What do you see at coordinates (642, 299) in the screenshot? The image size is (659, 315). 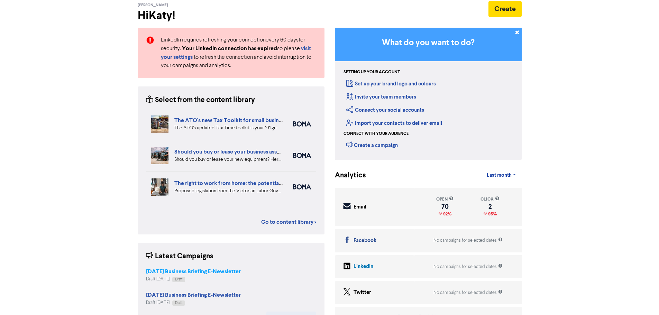 I see `div: Chat Widget` at bounding box center [642, 299].